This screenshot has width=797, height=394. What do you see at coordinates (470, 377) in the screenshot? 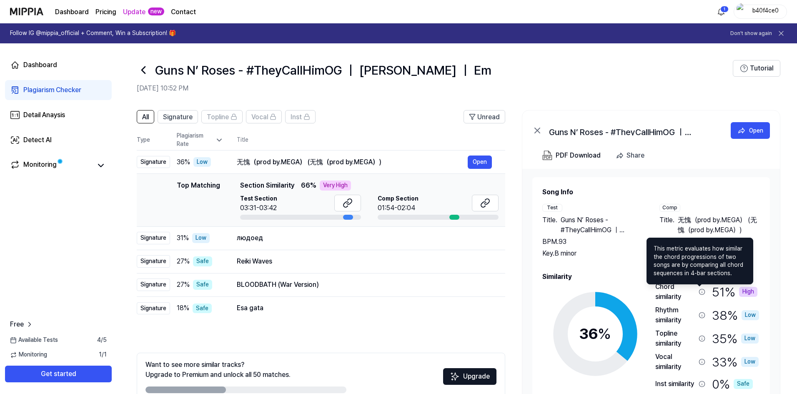
I see `button: Upgrade` at bounding box center [470, 377].